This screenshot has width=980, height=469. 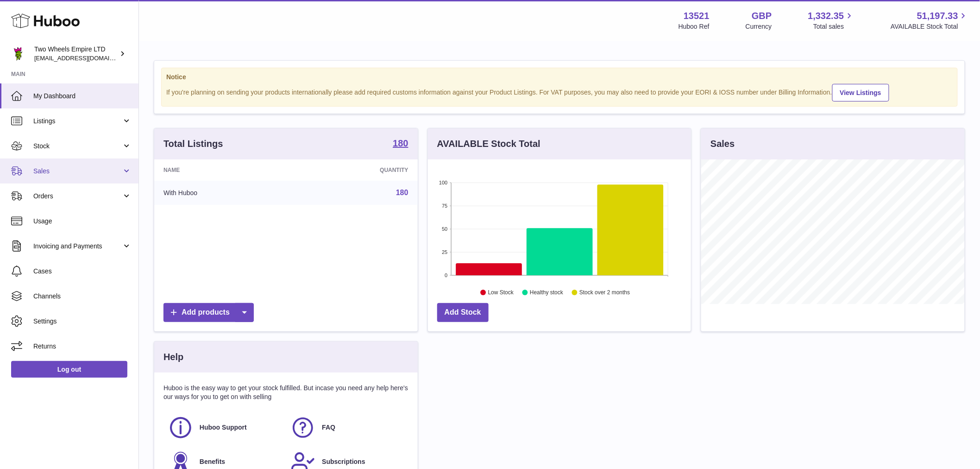 What do you see at coordinates (929, 26) in the screenshot?
I see `span: AVAILABLE Stock Total` at bounding box center [929, 26].